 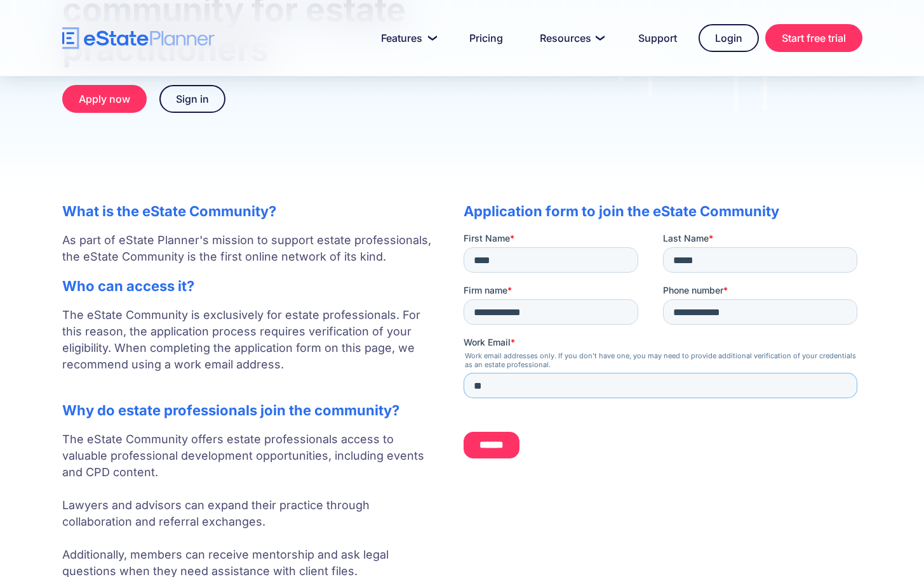 I want to click on span: Phone number, so click(x=230, y=58).